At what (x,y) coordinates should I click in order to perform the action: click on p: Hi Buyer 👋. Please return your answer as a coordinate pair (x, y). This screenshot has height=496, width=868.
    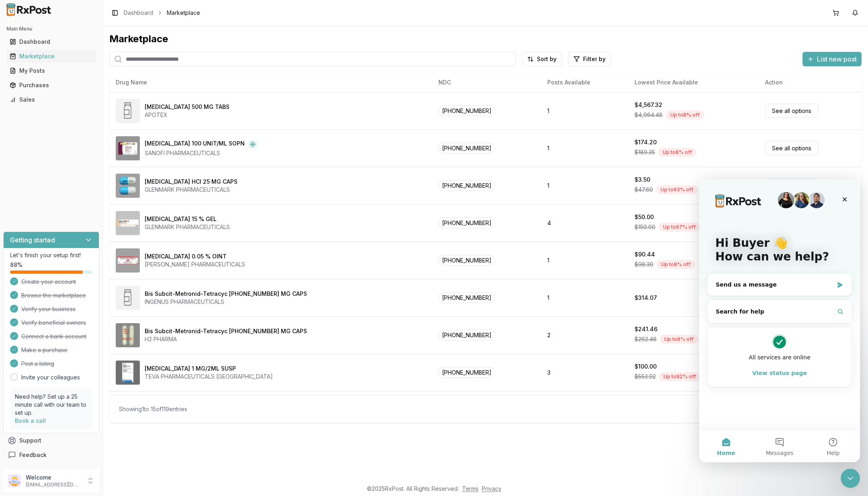
    Looking at the image, I should click on (81, 64).